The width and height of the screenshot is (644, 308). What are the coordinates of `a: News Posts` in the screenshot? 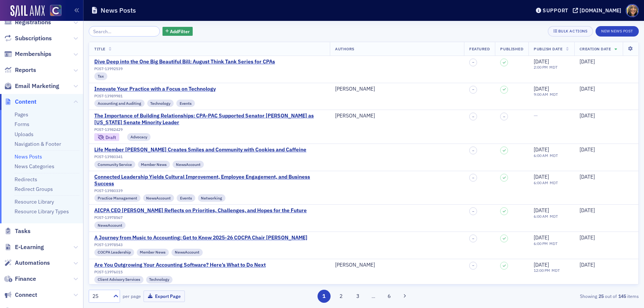 It's located at (29, 156).